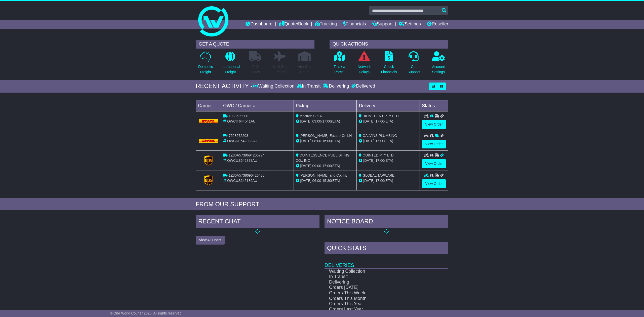 The height and width of the screenshot is (317, 644). What do you see at coordinates (205, 64) in the screenshot?
I see `a: DomesticFreight` at bounding box center [205, 64].